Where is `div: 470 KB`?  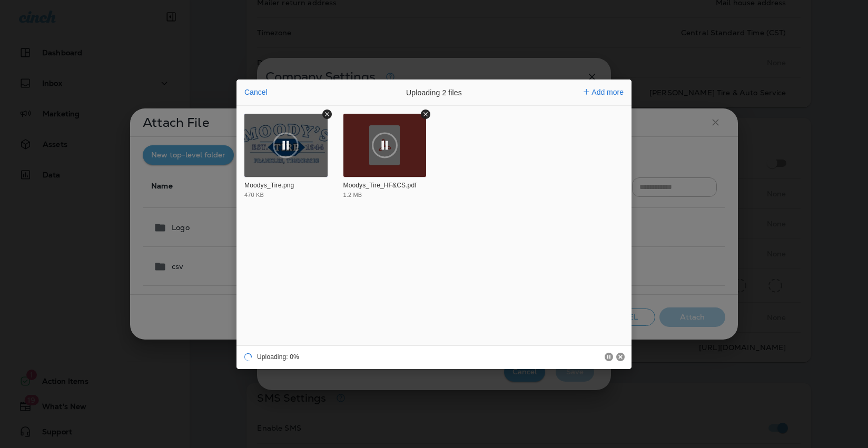
div: 470 KB is located at coordinates (254, 195).